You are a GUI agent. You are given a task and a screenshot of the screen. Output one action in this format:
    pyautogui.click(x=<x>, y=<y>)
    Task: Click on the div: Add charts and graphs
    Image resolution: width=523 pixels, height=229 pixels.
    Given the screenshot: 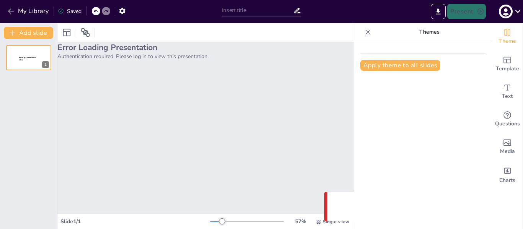 What is the action you would take?
    pyautogui.click(x=507, y=175)
    